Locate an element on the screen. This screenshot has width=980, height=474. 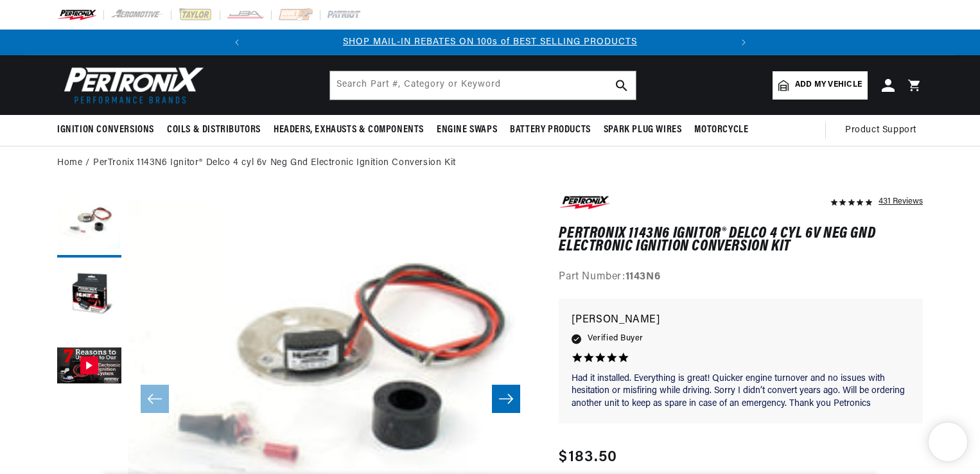
span: Engine Swaps is located at coordinates (467, 130).